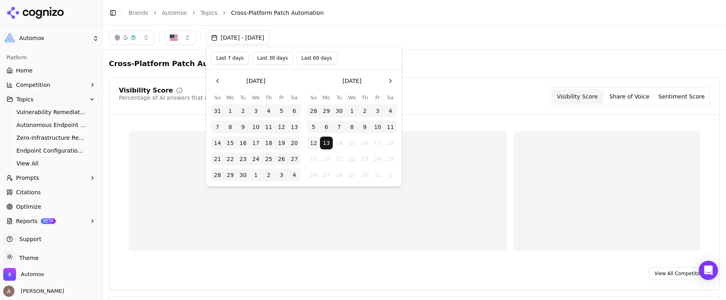  What do you see at coordinates (24, 70) in the screenshot?
I see `span: Home` at bounding box center [24, 70].